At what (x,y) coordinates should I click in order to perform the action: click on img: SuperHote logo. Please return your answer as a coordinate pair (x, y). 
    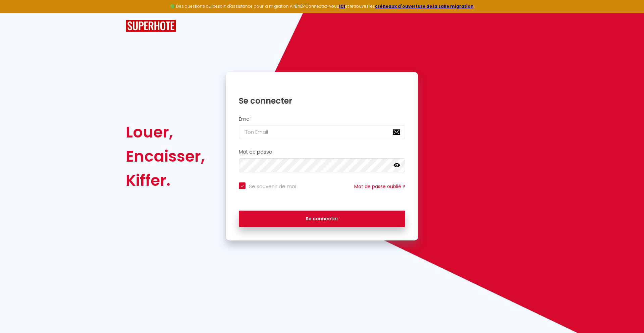
    Looking at the image, I should click on (151, 26).